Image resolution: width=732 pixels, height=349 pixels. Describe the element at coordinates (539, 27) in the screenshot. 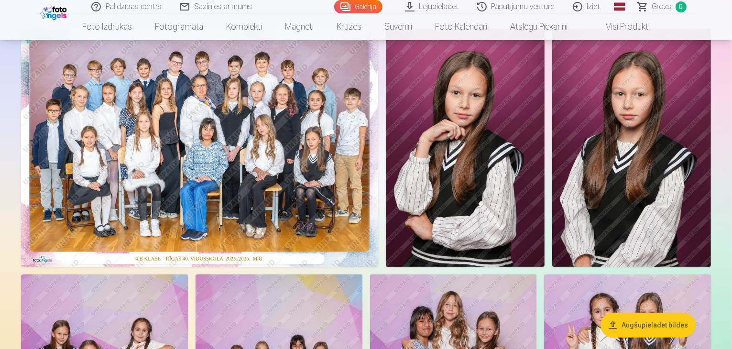

I see `a: Atslēgu piekariņi` at that location.